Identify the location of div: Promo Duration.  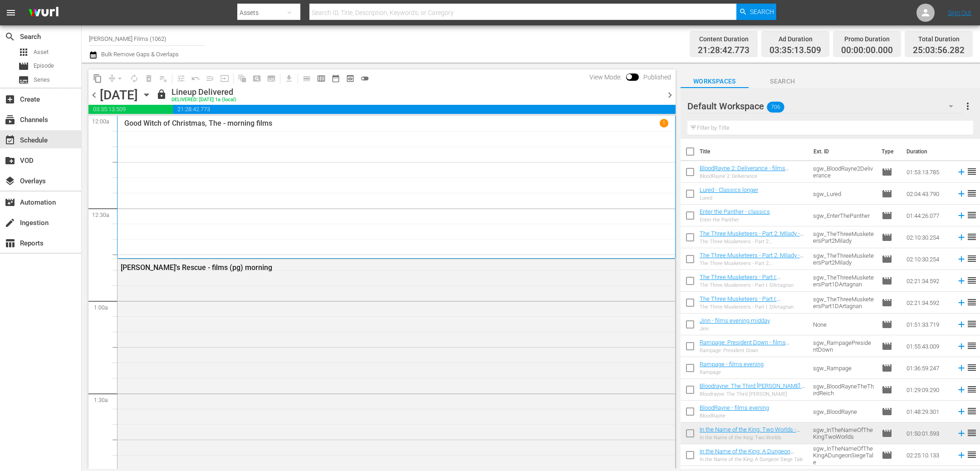
(867, 39).